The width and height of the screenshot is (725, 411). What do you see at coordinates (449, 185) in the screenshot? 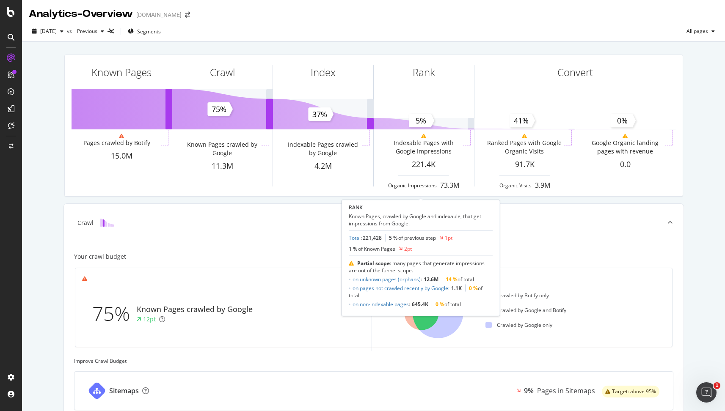
I see `div: 73.3M` at bounding box center [449, 185].